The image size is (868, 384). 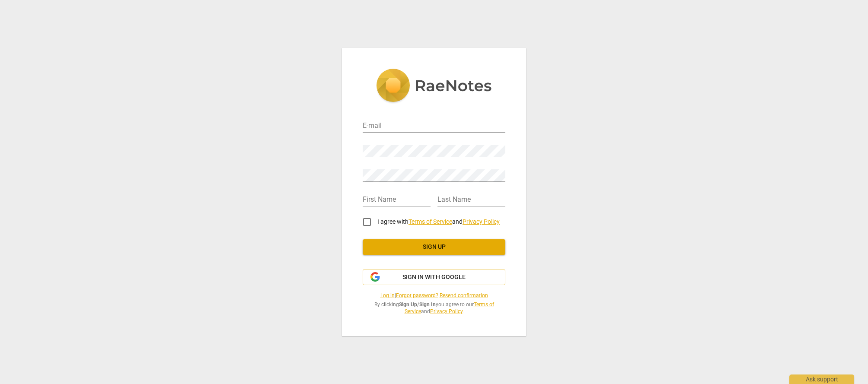 I want to click on span: I agree with and, so click(x=439, y=222).